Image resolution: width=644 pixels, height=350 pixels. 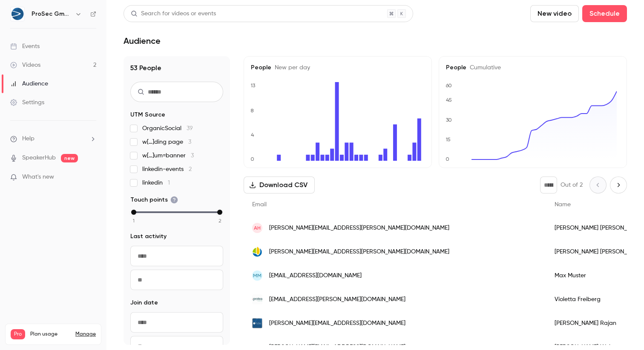 What do you see at coordinates (257, 252) in the screenshot?
I see `img: kliniken-oal-kf.de` at bounding box center [257, 252].